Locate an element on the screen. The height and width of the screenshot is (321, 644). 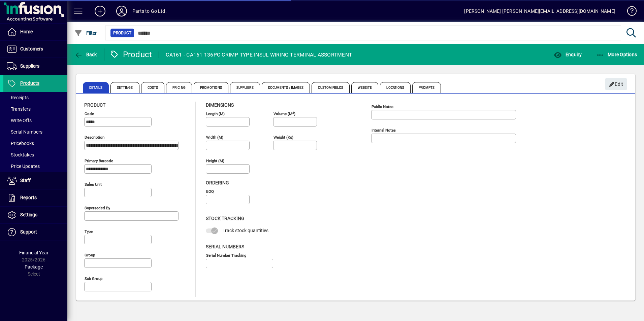
span: Stocktakes is located at coordinates (21, 155).